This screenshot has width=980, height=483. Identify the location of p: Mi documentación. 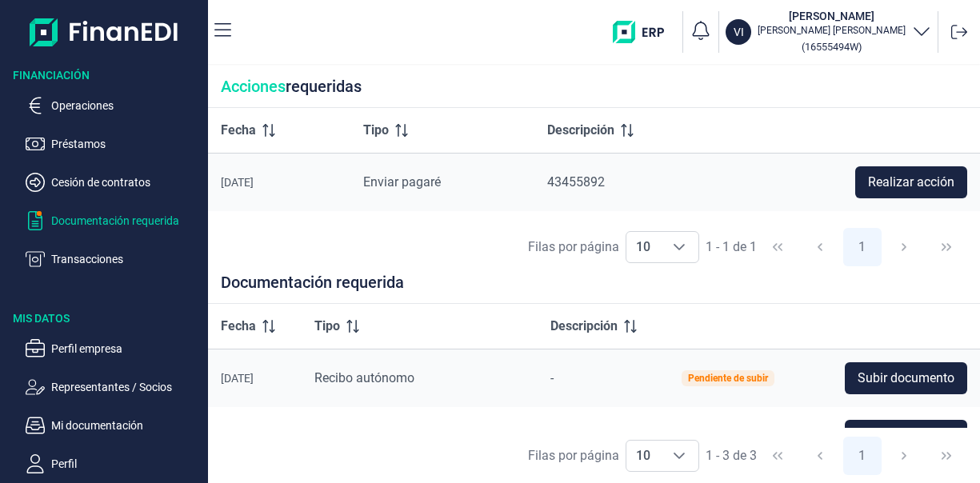
(126, 425).